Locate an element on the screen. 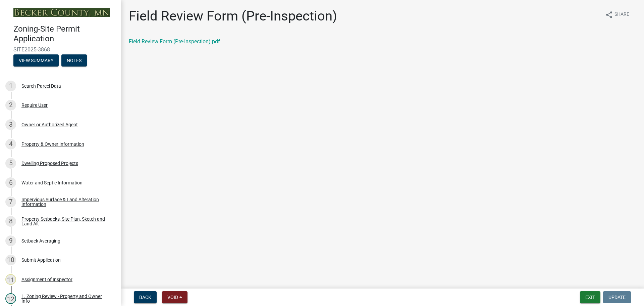 The image size is (644, 306). div: Submit Application is located at coordinates (41, 260).